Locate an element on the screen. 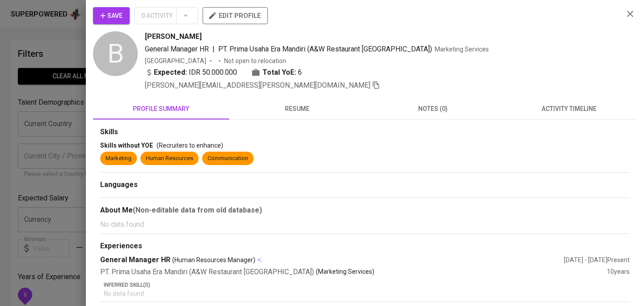  div: Skills is located at coordinates (365, 132).